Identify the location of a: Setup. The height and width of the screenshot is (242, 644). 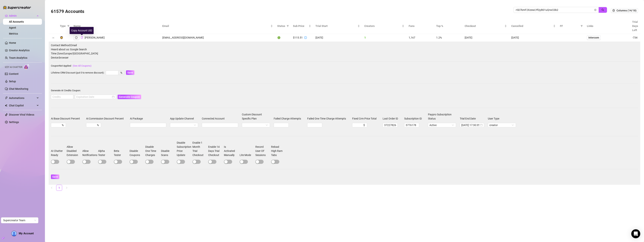
(12, 81).